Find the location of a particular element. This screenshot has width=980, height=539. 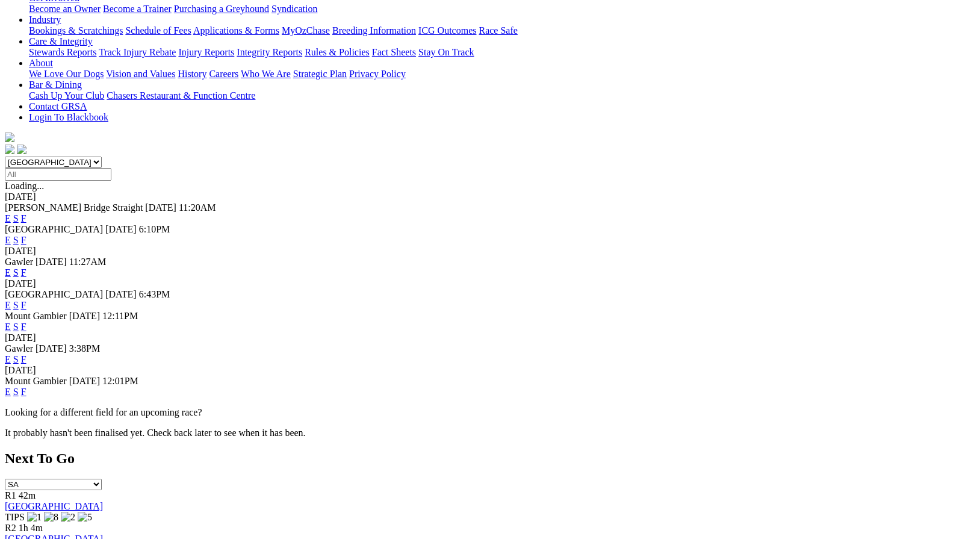

a: Cash Up Your Club is located at coordinates (67, 95).